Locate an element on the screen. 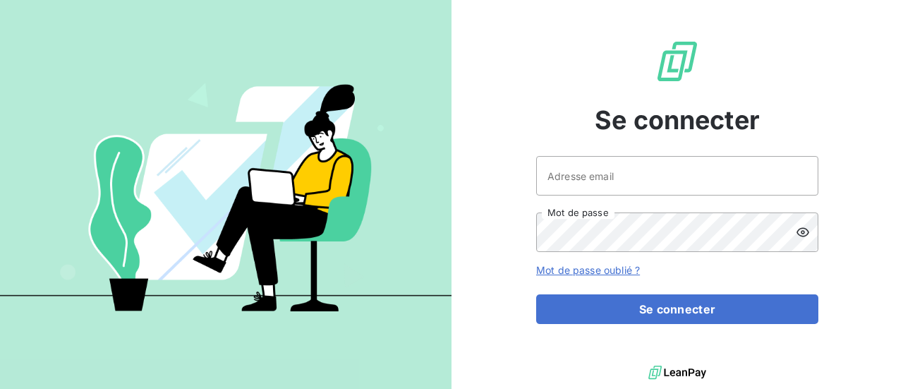 This screenshot has width=903, height=389. img: Logo LeanPay is located at coordinates (677, 61).